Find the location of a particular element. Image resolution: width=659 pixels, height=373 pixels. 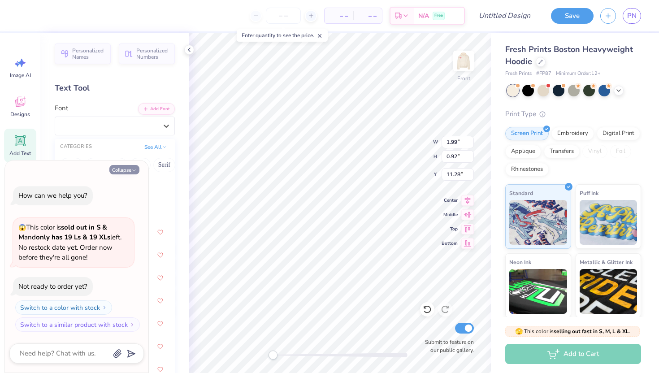

div: Print Type is located at coordinates (573, 114).